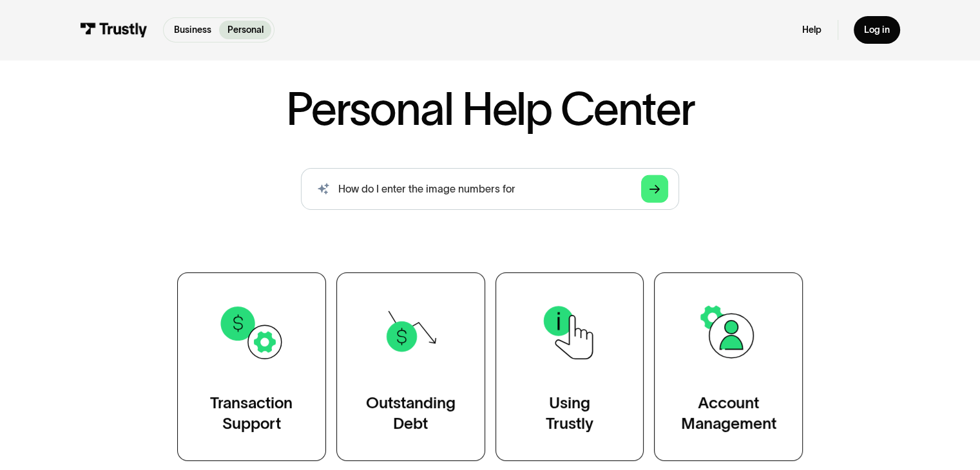 The image size is (980, 470). What do you see at coordinates (569, 367) in the screenshot?
I see `a: UsingTrustly` at bounding box center [569, 367].